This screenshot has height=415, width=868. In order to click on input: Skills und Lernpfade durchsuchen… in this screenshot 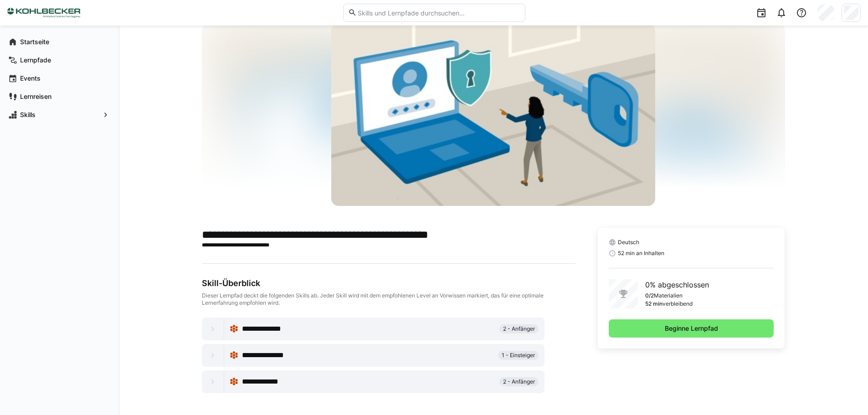, I will do `click(439, 13)`.